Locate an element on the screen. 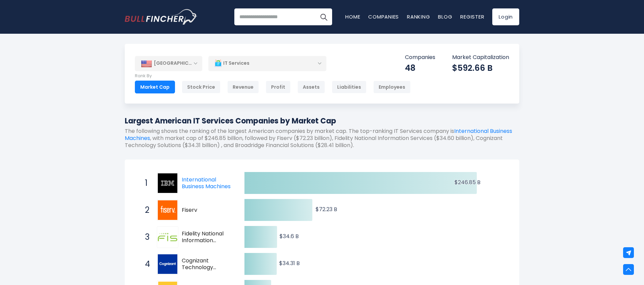 The height and width of the screenshot is (285, 644). p: Companies is located at coordinates (420, 57).